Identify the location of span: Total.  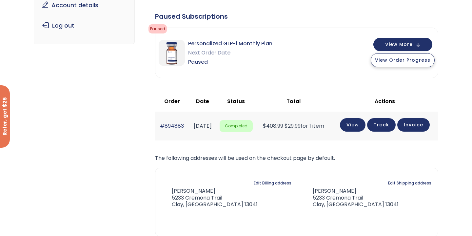
(294, 101).